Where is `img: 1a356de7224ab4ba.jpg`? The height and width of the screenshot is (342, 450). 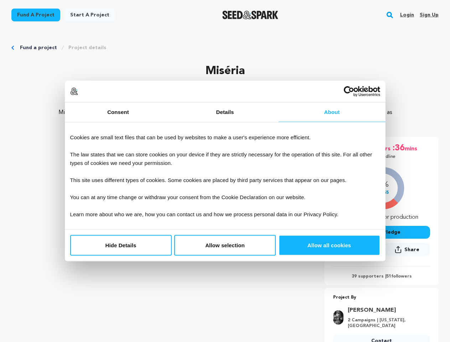
img: 1a356de7224ab4ba.jpg is located at coordinates (338, 318).